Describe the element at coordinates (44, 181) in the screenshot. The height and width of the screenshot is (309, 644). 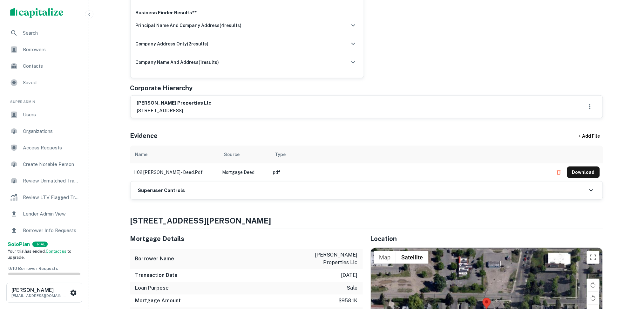
I see `div: Review Unmatched Transactions` at that location.